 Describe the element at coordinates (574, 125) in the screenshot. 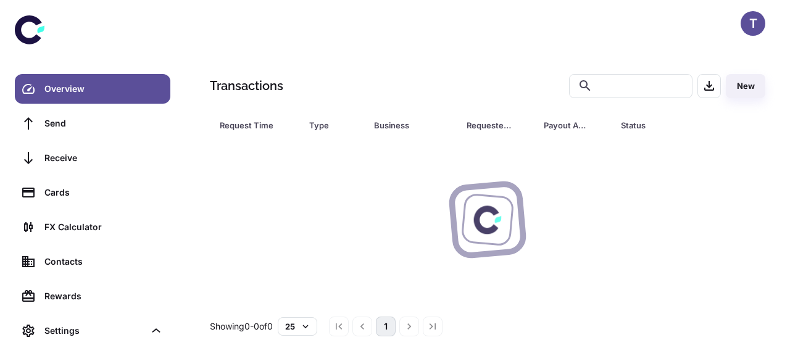

I see `span: Payout Amount` at that location.